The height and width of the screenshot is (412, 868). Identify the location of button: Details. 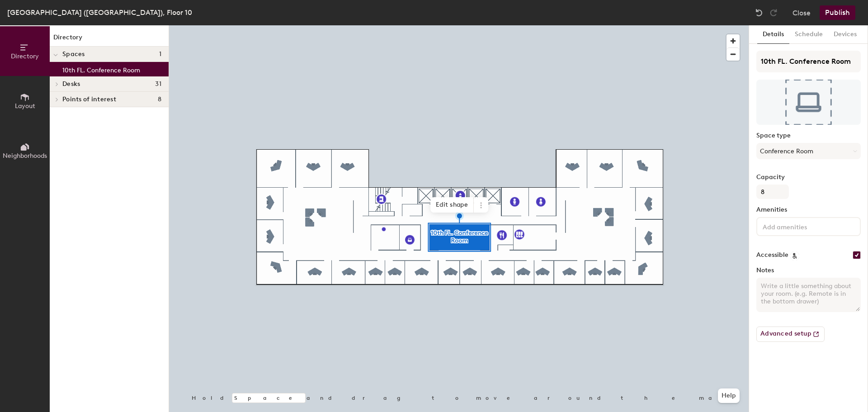
(773, 35).